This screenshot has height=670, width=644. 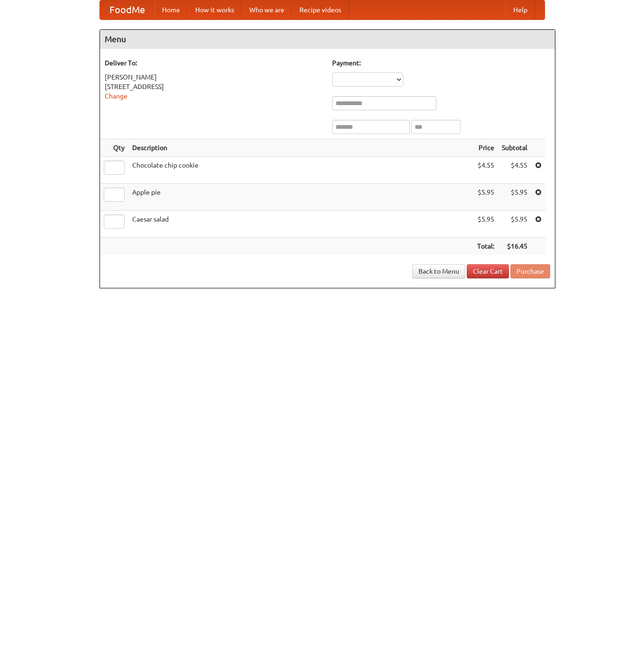 I want to click on th: $16.45, so click(x=514, y=246).